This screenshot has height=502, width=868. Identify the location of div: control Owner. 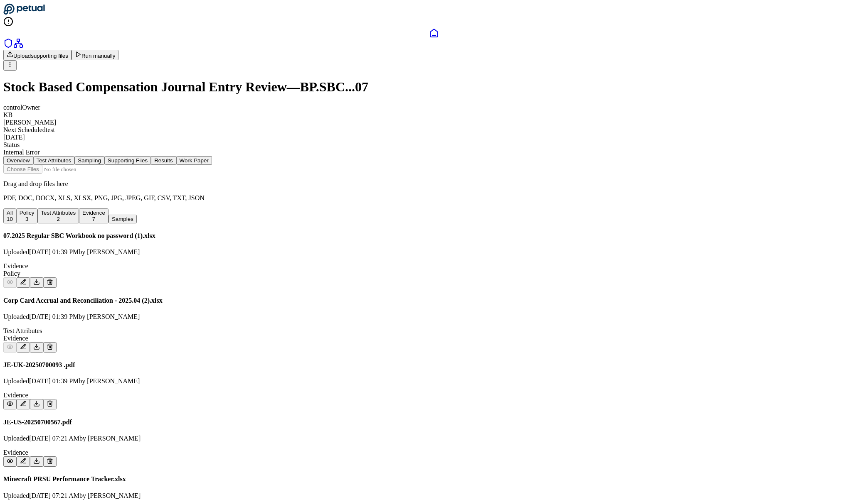
(434, 107).